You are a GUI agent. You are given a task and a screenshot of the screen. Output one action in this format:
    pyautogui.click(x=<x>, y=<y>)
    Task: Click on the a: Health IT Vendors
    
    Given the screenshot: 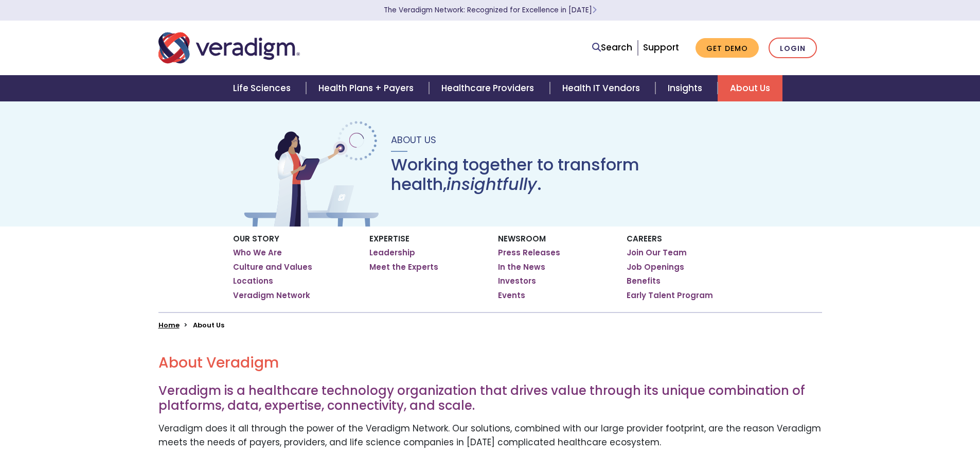 What is the action you would take?
    pyautogui.click(x=602, y=88)
    